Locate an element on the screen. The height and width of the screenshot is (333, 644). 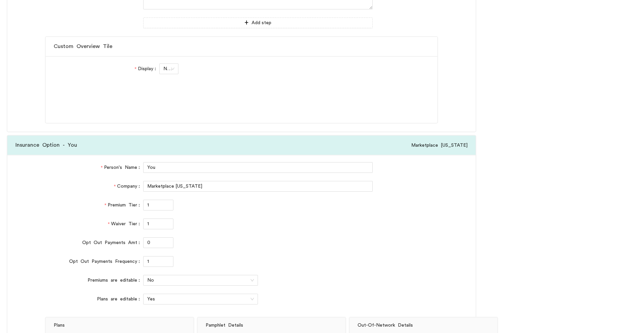
label: Plans are editable is located at coordinates (120, 299).